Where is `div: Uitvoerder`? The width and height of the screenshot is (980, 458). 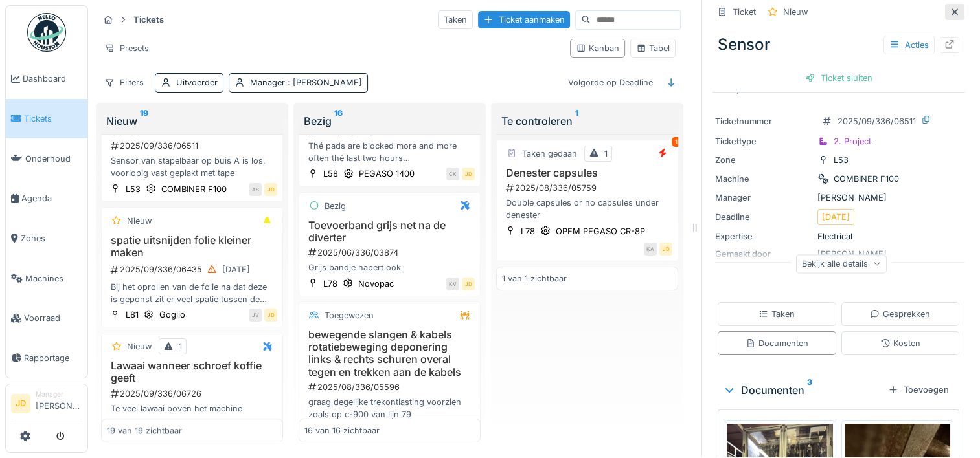 div: Uitvoerder is located at coordinates (197, 82).